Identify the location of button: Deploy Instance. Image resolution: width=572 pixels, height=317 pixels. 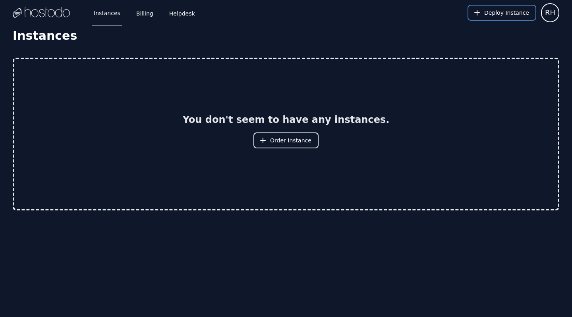
(502, 13).